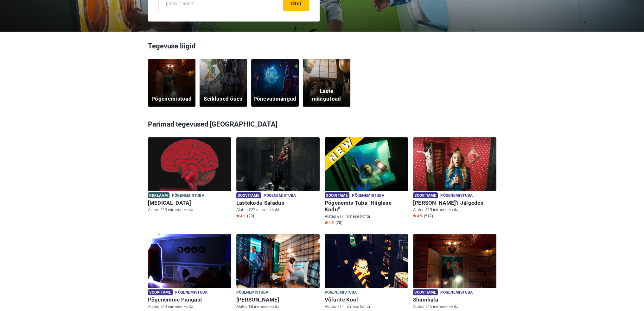  I want to click on span: (517), so click(428, 216).